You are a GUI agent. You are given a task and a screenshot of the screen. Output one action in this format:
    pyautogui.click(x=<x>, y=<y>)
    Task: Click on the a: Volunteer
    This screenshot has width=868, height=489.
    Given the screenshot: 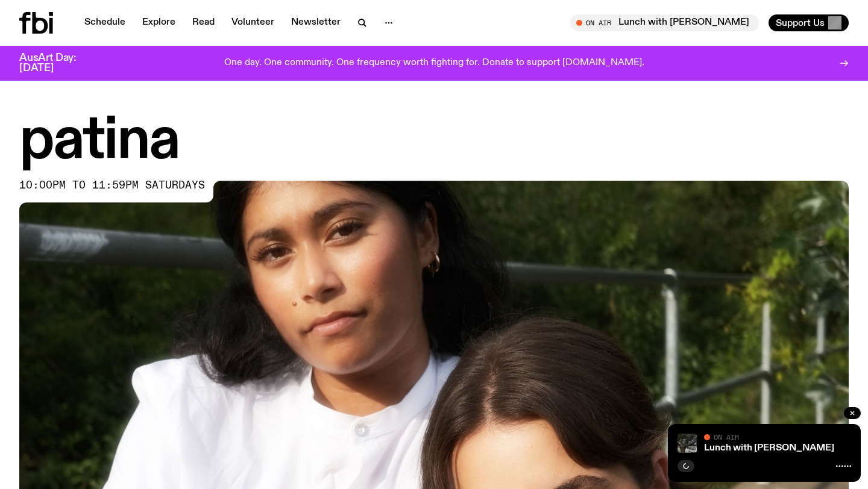 What is the action you would take?
    pyautogui.click(x=253, y=23)
    